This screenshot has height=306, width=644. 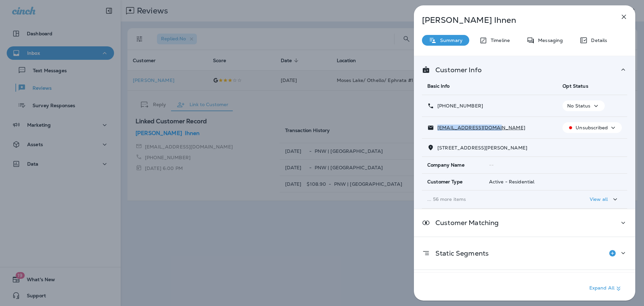 What do you see at coordinates (606, 288) in the screenshot?
I see `button: Expand All` at bounding box center [606, 288].